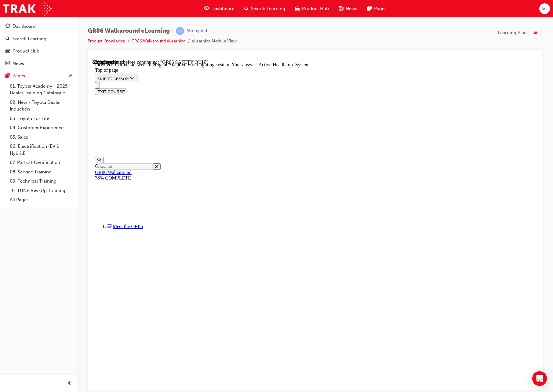  I want to click on div: Top of page, so click(223, 11).